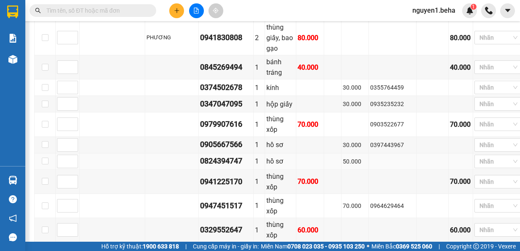 The image size is (520, 251). I want to click on span: plus, so click(177, 11).